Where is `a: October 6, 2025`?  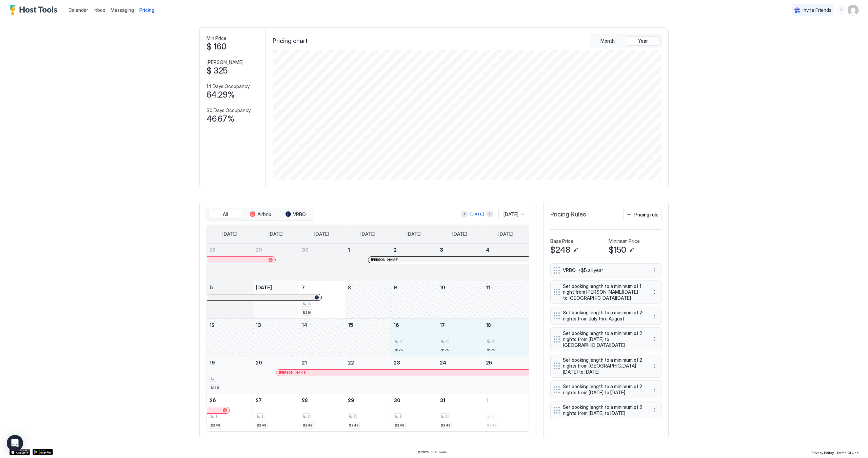
a: October 6, 2025 is located at coordinates (276, 287).